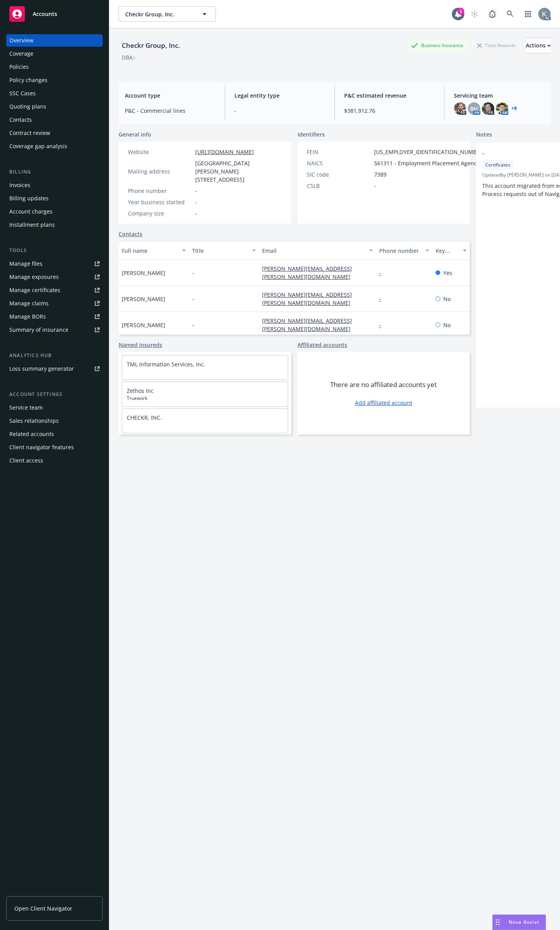 Image resolution: width=560 pixels, height=930 pixels. Describe the element at coordinates (54, 146) in the screenshot. I see `a: Coverage gap analysis` at that location.